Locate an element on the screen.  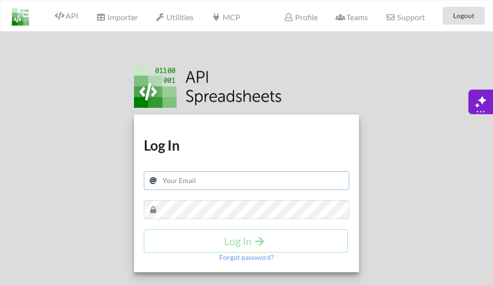
button: Logout is located at coordinates (463, 16).